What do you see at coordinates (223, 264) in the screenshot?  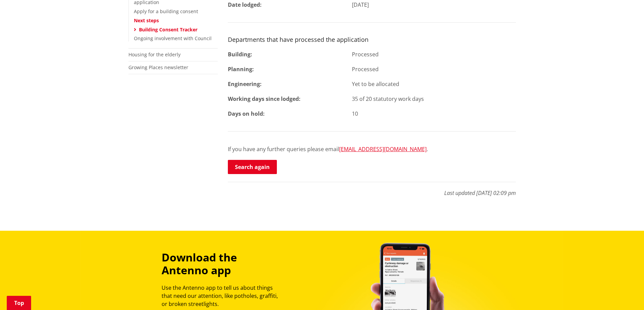 I see `h3: Download the Antenno app` at bounding box center [223, 264].